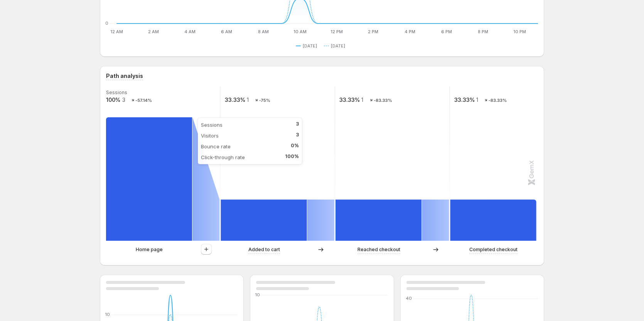 The height and width of the screenshot is (321, 644). What do you see at coordinates (409, 298) in the screenshot?
I see `text: 40` at bounding box center [409, 298].